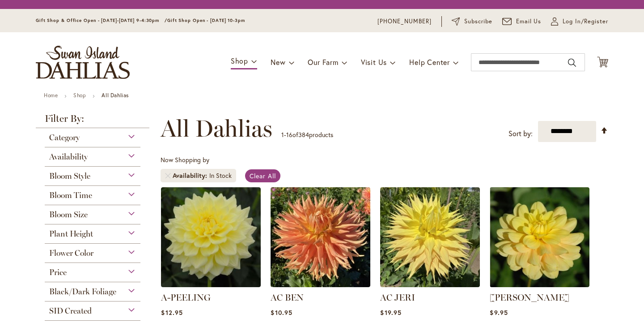 The height and width of the screenshot is (323, 644). Describe the element at coordinates (83, 62) in the screenshot. I see `a: store logo` at that location.